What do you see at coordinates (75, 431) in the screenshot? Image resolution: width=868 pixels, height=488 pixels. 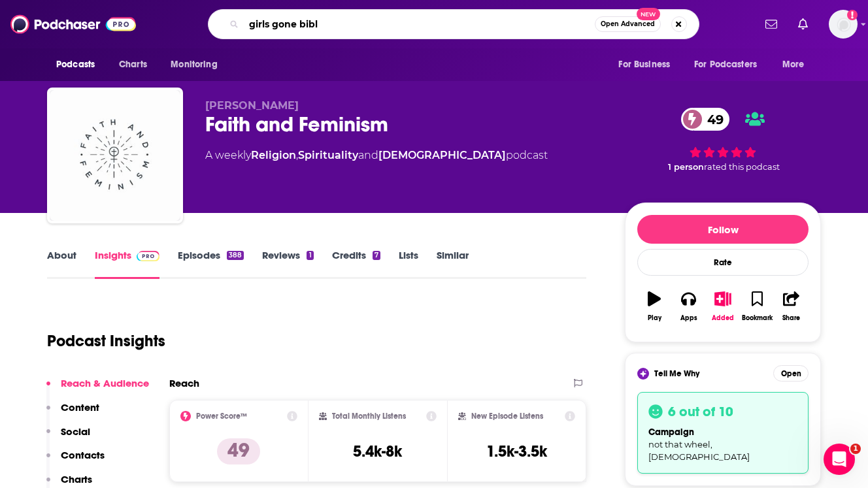 I see `p: Social` at bounding box center [75, 431].